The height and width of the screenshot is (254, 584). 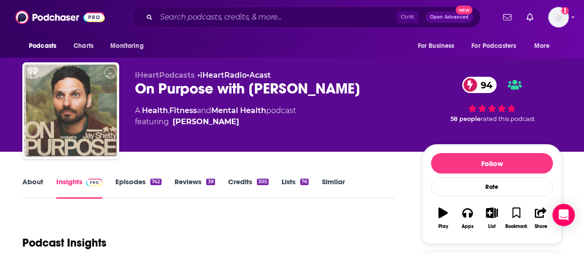 I want to click on div: Apps, so click(x=468, y=227).